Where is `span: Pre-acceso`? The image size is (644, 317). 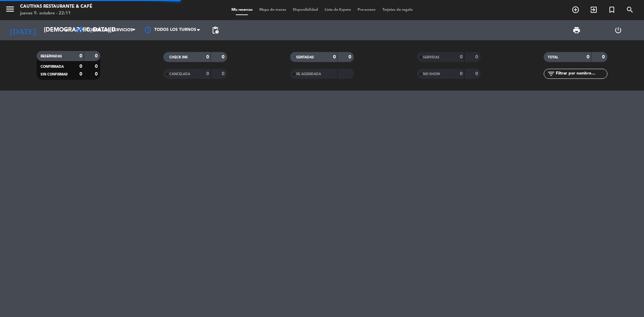
span: Pre-acceso is located at coordinates (367, 10).